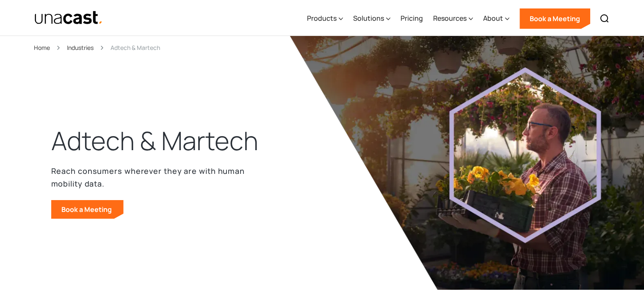 Image resolution: width=644 pixels, height=294 pixels. I want to click on img: Unacast text logo, so click(69, 18).